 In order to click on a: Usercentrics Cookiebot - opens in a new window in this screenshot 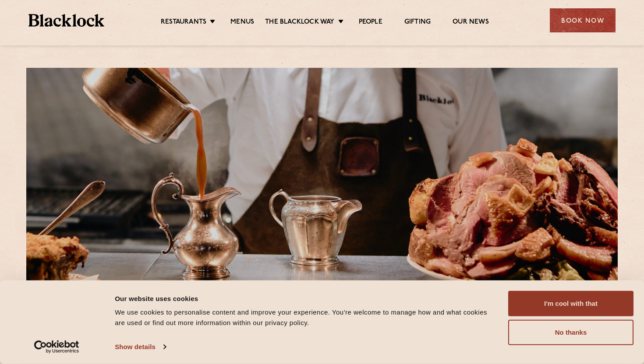, I will do `click(57, 347)`.